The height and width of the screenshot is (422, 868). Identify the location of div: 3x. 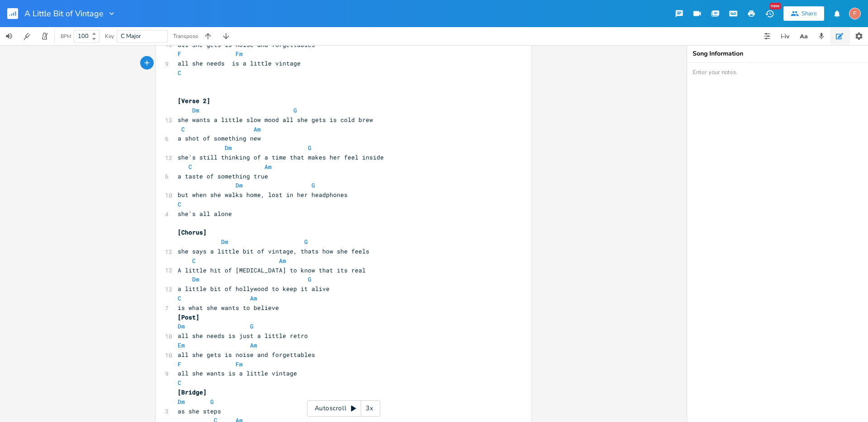
(369, 408).